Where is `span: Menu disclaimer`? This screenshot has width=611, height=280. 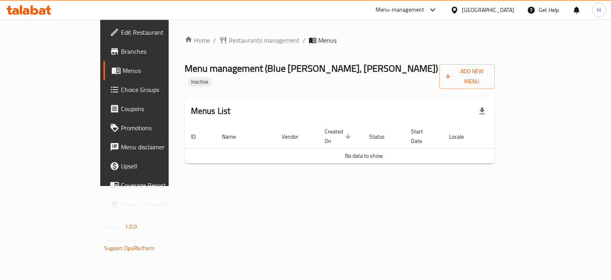
span: Menu disclaimer is located at coordinates (158, 147).